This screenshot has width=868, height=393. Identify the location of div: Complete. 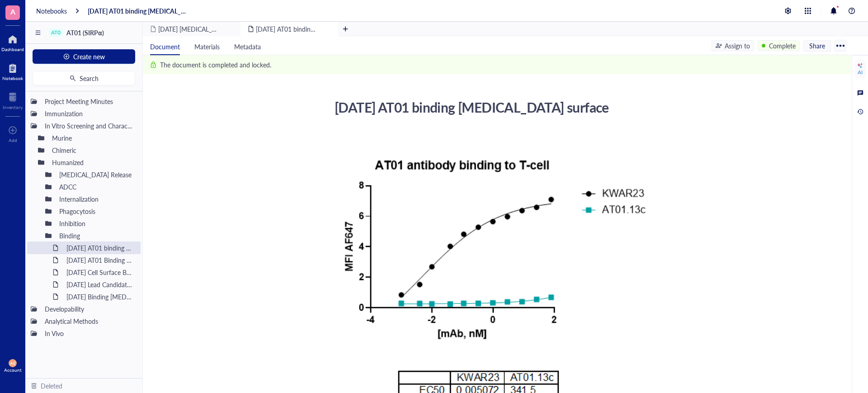
(783, 46).